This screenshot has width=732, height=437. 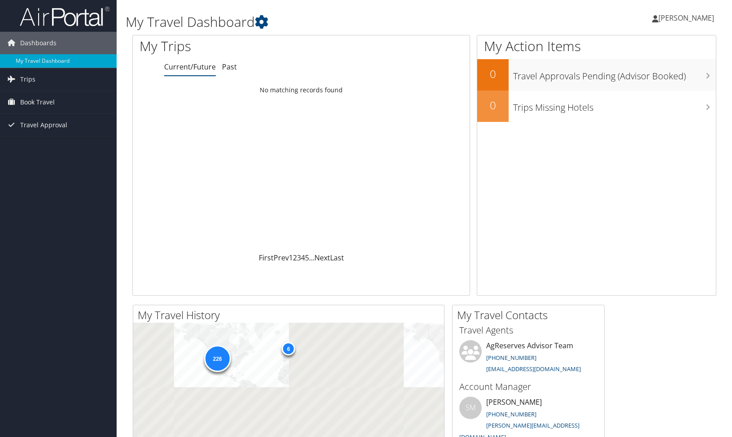 What do you see at coordinates (37, 102) in the screenshot?
I see `span: Book Travel` at bounding box center [37, 102].